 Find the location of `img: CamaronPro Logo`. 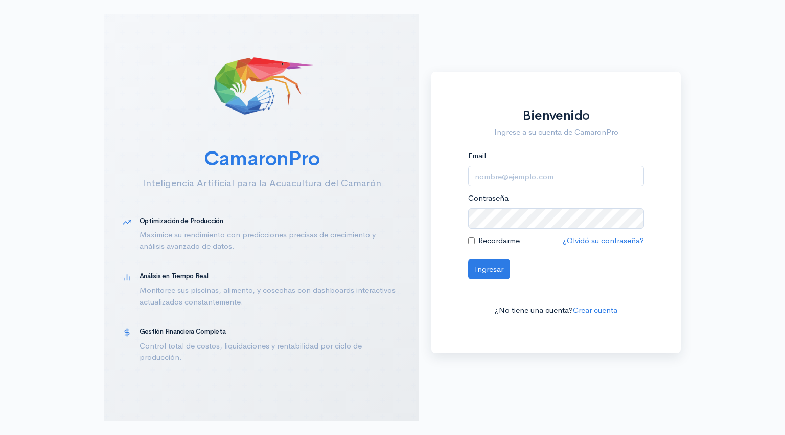

img: CamaronPro Logo is located at coordinates (262, 84).